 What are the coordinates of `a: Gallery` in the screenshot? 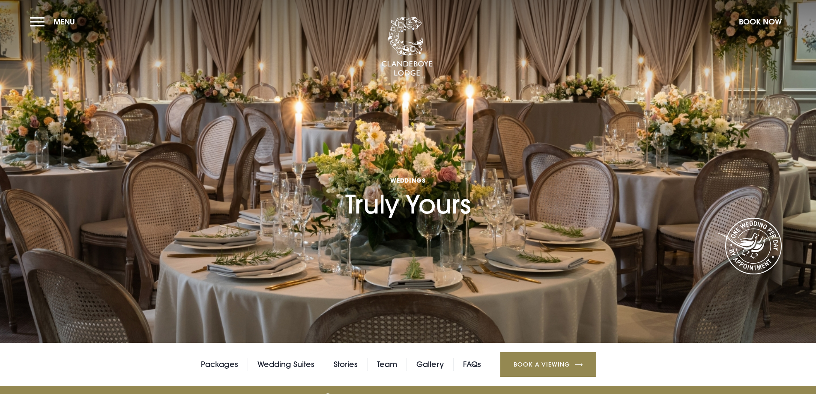 It's located at (430, 364).